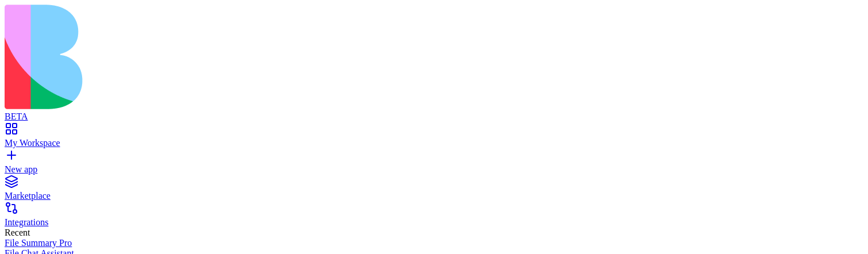  Describe the element at coordinates (434, 170) in the screenshot. I see `div: New app` at that location.